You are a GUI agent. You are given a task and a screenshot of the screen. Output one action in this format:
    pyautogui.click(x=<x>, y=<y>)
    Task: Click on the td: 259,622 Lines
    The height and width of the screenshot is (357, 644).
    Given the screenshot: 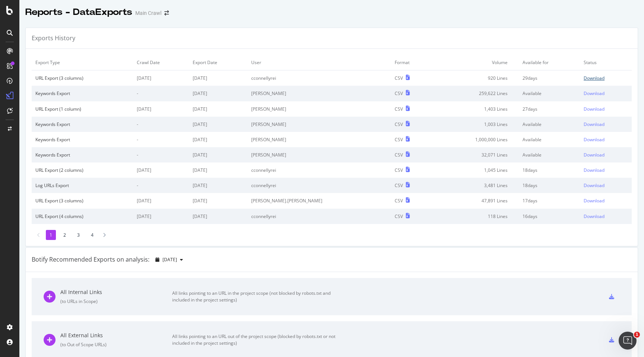 What is the action you would take?
    pyautogui.click(x=476, y=93)
    